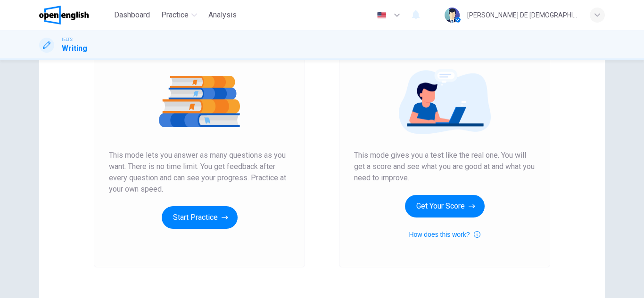 The image size is (644, 298). Describe the element at coordinates (222, 15) in the screenshot. I see `a: Analysis` at that location.